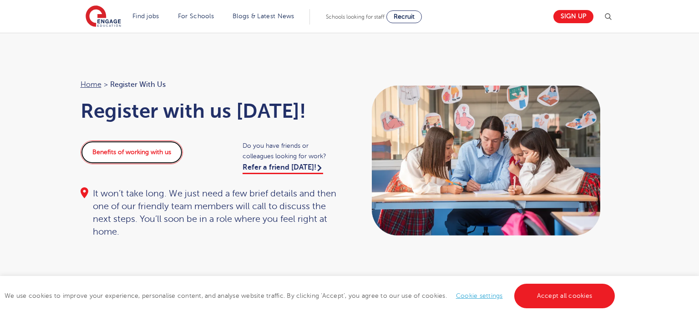 Image resolution: width=699 pixels, height=316 pixels. I want to click on a: Accept all cookies, so click(565, 296).